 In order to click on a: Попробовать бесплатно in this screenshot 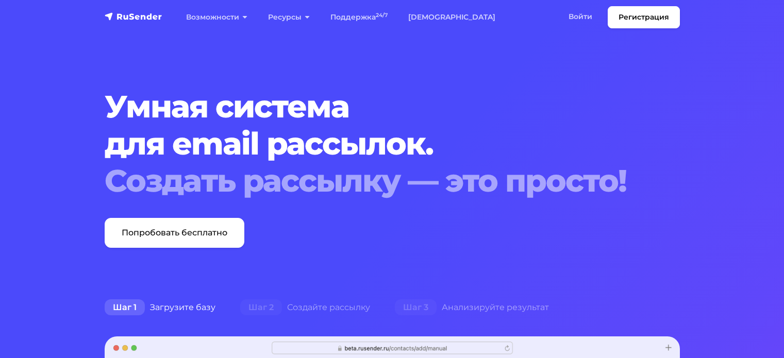, I will do `click(174, 233)`.